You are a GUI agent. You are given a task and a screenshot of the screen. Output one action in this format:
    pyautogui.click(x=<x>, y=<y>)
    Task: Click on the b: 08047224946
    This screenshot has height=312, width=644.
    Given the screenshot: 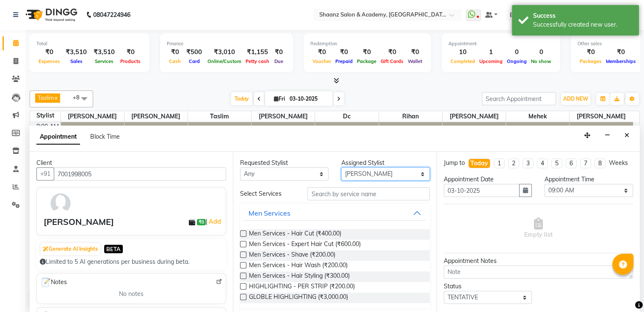 What is the action you would take?
    pyautogui.click(x=112, y=15)
    